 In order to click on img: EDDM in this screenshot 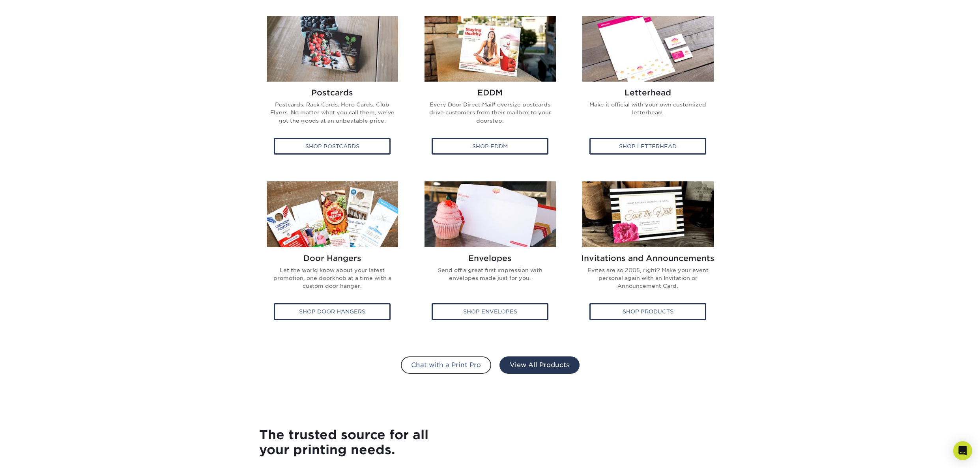, I will do `click(490, 48)`.